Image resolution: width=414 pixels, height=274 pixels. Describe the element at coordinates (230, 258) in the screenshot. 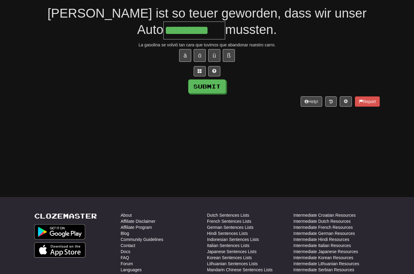

I see `a: Korean Sentences Lists` at that location.